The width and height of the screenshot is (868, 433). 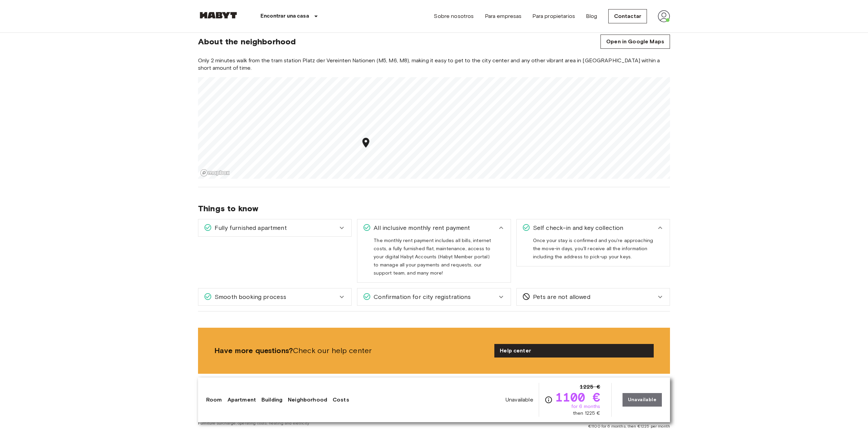 I want to click on span: All inclusive monthly rent payment, so click(x=420, y=228).